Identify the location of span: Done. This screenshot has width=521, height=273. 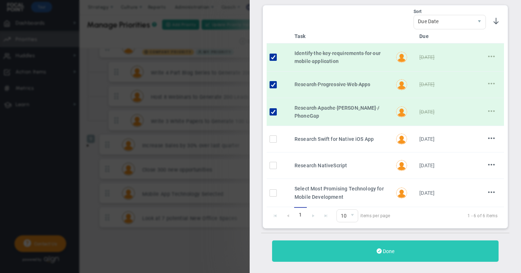
(389, 251).